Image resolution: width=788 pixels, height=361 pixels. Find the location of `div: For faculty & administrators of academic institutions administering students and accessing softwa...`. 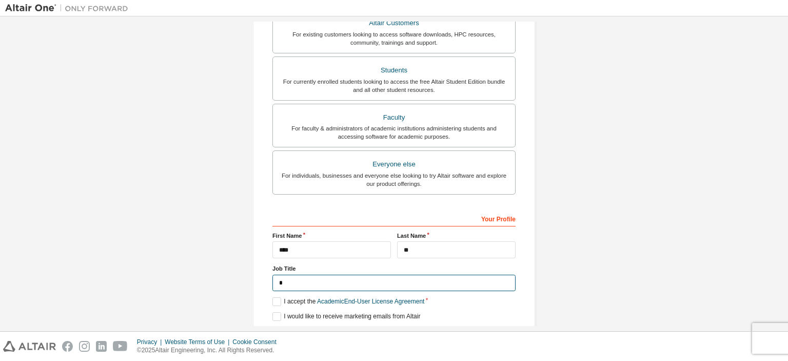

div: For faculty & administrators of academic institutions administering students and accessing softwa... is located at coordinates (394, 132).